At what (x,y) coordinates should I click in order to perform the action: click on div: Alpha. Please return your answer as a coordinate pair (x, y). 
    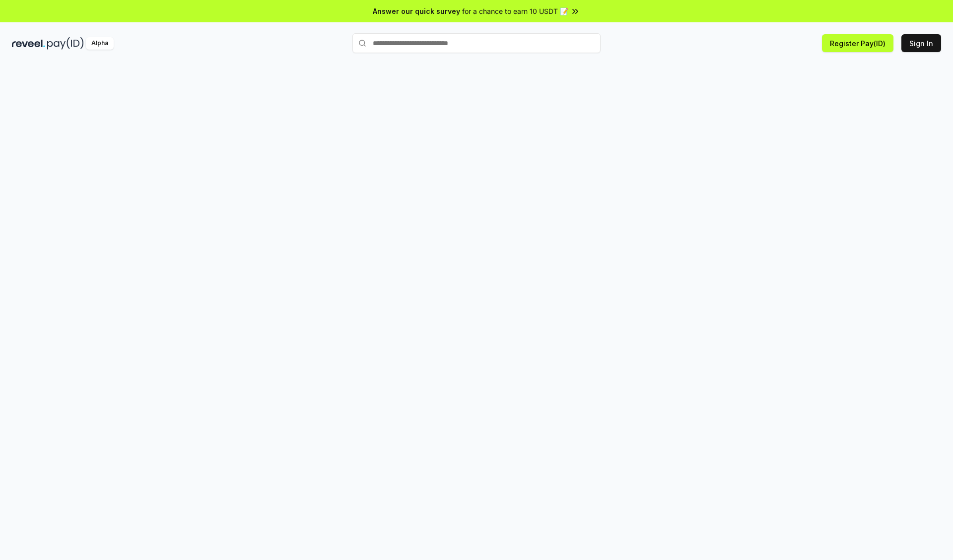
    Looking at the image, I should click on (99, 43).